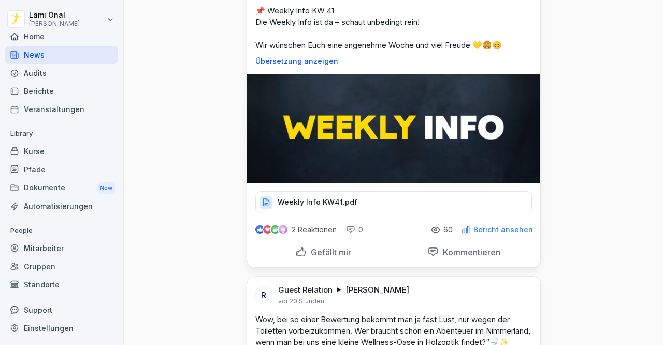 This screenshot has height=345, width=663. What do you see at coordinates (62, 284) in the screenshot?
I see `div: Standorte` at bounding box center [62, 284].